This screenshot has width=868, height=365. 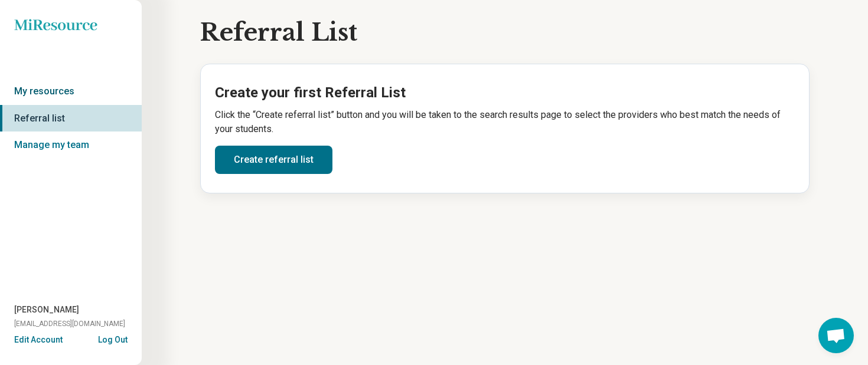 What do you see at coordinates (504, 122) in the screenshot?
I see `p: Click the “Create referral list” button and you will be taken to the search results page to selec...` at bounding box center [504, 122].